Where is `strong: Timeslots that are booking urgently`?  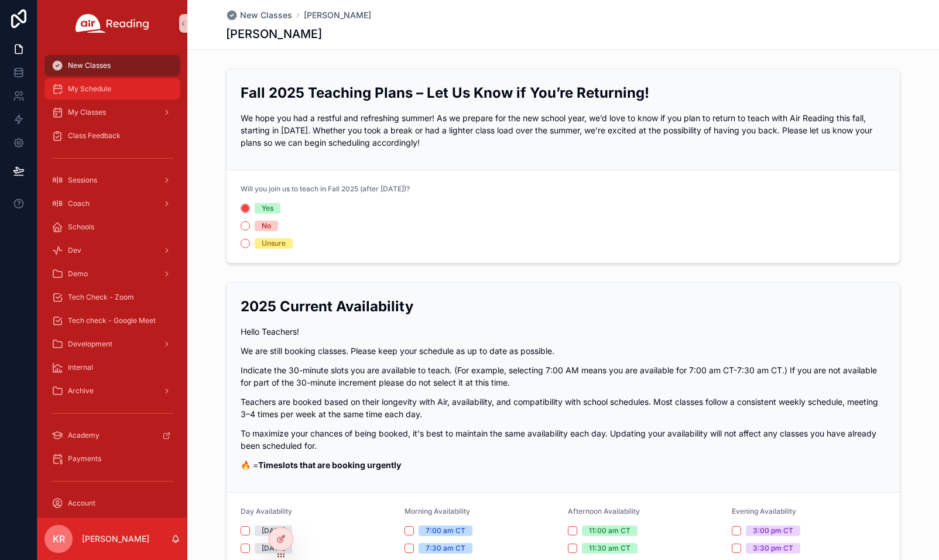 strong: Timeslots that are booking urgently is located at coordinates (329, 464).